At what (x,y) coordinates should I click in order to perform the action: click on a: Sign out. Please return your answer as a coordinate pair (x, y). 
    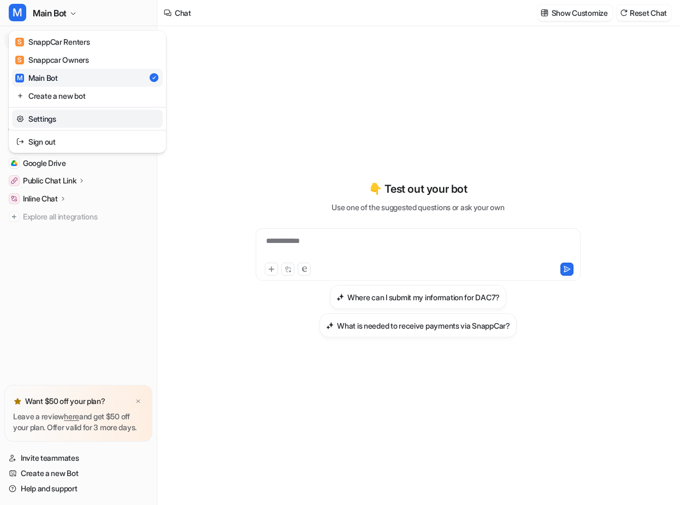
    Looking at the image, I should click on (87, 141).